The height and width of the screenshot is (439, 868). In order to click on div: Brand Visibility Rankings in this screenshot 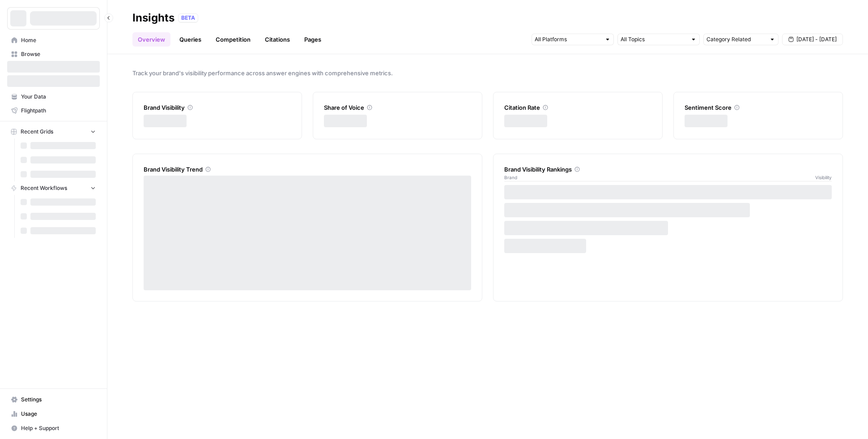, I will do `click(668, 169)`.